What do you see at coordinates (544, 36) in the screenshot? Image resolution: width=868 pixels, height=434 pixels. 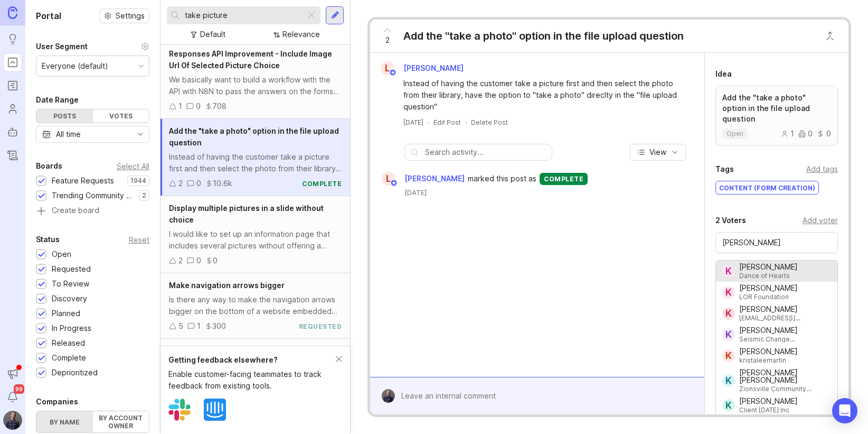 I see `div: Add the "take a photo" option in the file upload question` at bounding box center [544, 36].